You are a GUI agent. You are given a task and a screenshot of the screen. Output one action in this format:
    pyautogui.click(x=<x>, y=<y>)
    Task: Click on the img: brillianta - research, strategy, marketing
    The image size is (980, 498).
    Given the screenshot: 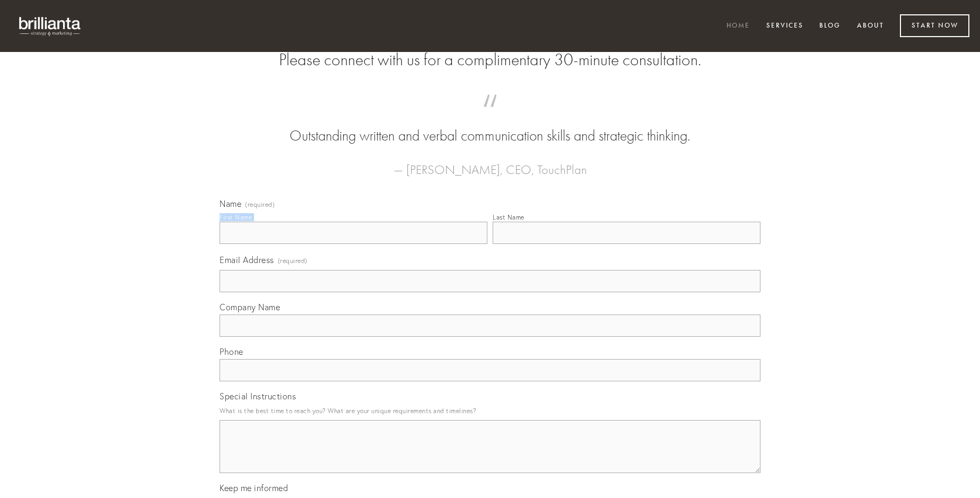 What is the action you would take?
    pyautogui.click(x=50, y=26)
    